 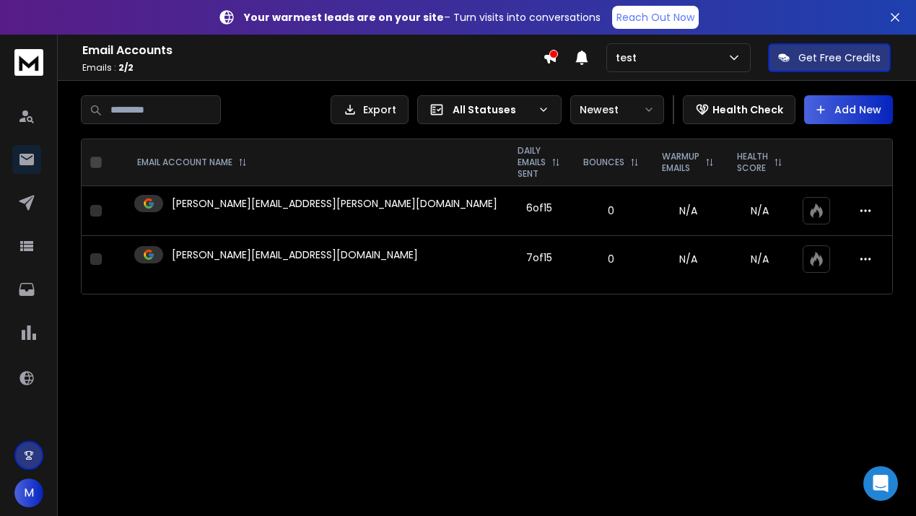 I want to click on img: logo, so click(x=29, y=62).